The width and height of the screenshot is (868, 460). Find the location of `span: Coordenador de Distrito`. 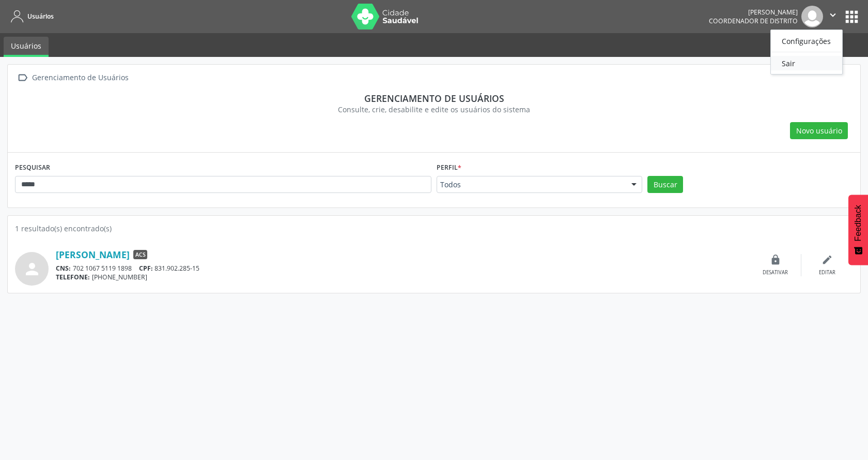

span: Coordenador de Distrito is located at coordinates (754, 21).